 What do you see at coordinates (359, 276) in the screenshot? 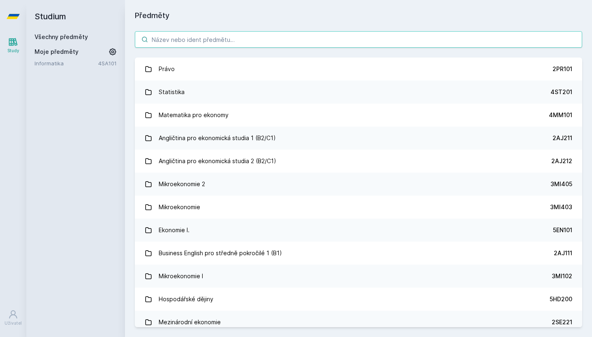
I see `a: Mikroekonomie I 3MI102` at bounding box center [359, 276].